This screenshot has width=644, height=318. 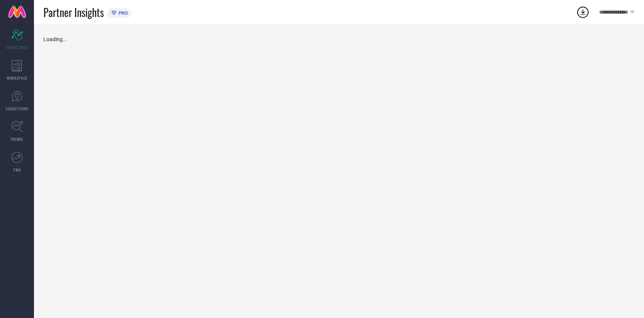 What do you see at coordinates (17, 78) in the screenshot?
I see `span: WORKSPACE` at bounding box center [17, 78].